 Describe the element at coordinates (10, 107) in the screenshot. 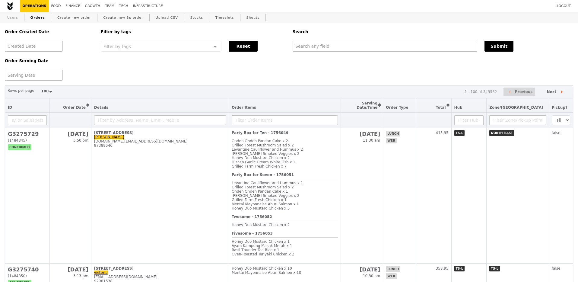

I see `span: ID` at that location.